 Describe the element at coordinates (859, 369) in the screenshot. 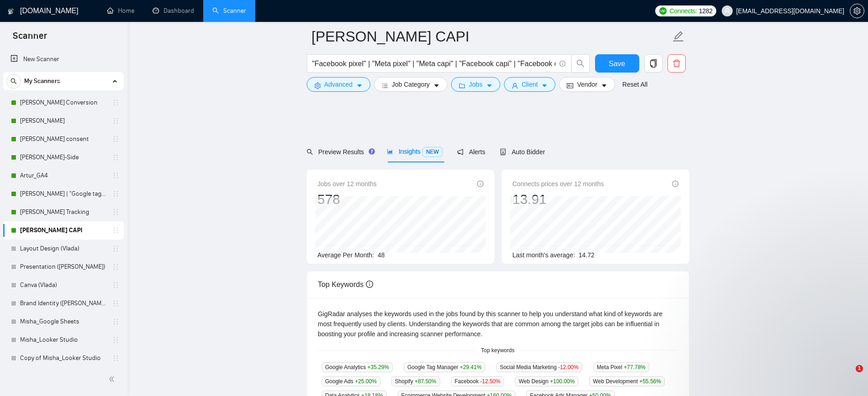

I see `span: 1` at that location.